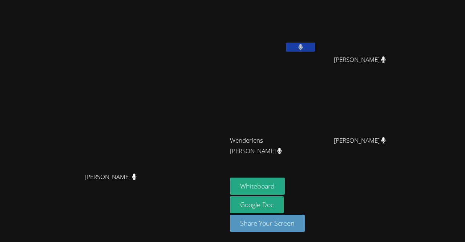 This screenshot has width=465, height=242. What do you see at coordinates (257, 186) in the screenshot?
I see `button: Whiteboard` at bounding box center [257, 186].